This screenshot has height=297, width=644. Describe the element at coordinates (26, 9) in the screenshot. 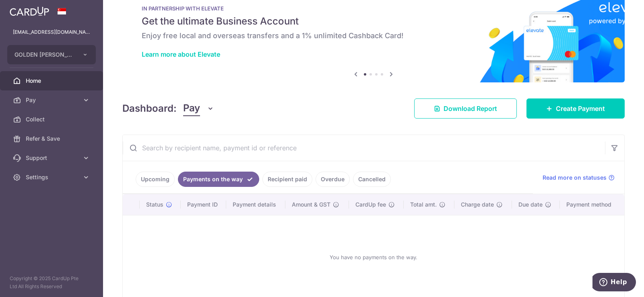

I see `span: Help` at that location.